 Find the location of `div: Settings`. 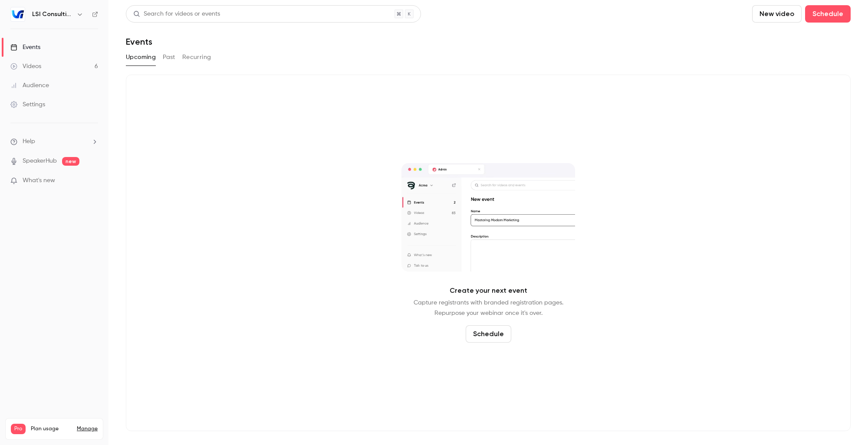

div: Settings is located at coordinates (28, 104).